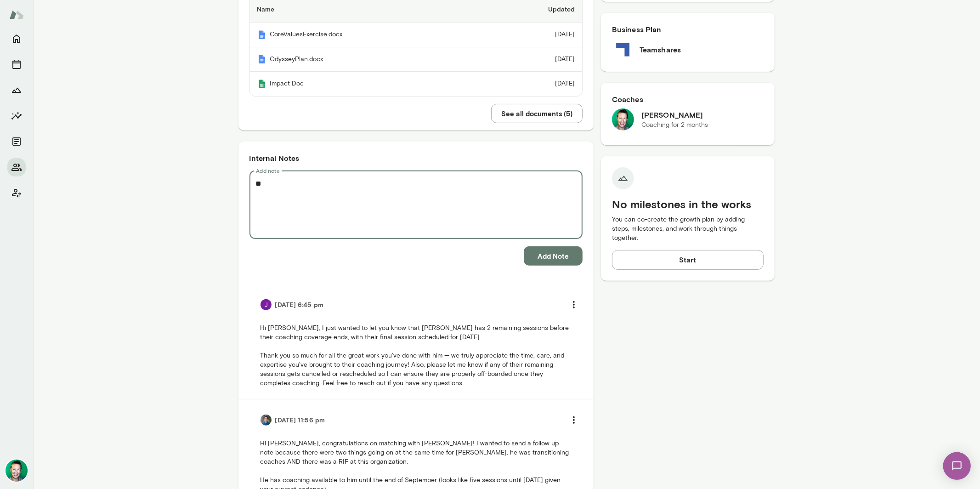  Describe the element at coordinates (553, 256) in the screenshot. I see `button: Add Note` at that location.